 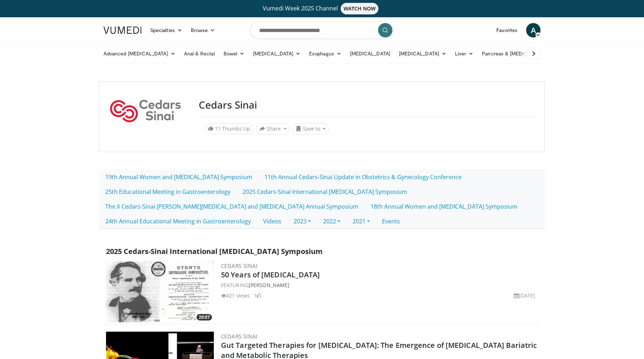 What do you see at coordinates (533, 30) in the screenshot?
I see `span: A` at bounding box center [533, 30].